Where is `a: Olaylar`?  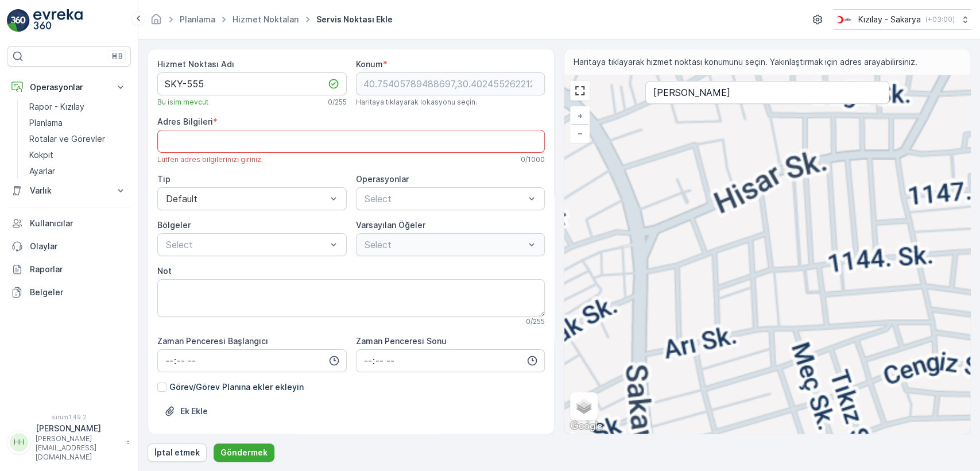 a: Olaylar is located at coordinates (69, 246).